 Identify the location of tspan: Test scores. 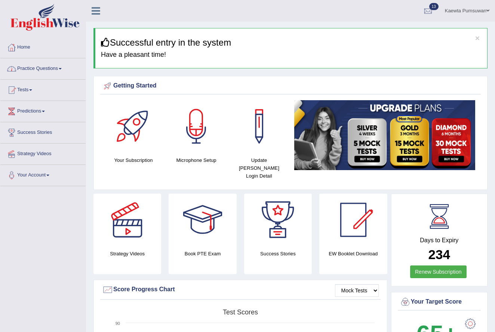
(240, 312).